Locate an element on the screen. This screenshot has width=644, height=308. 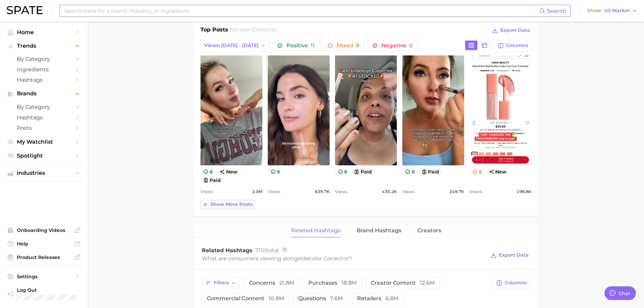
input: Search here for a brand, industry, or ingredient is located at coordinates (301, 11).